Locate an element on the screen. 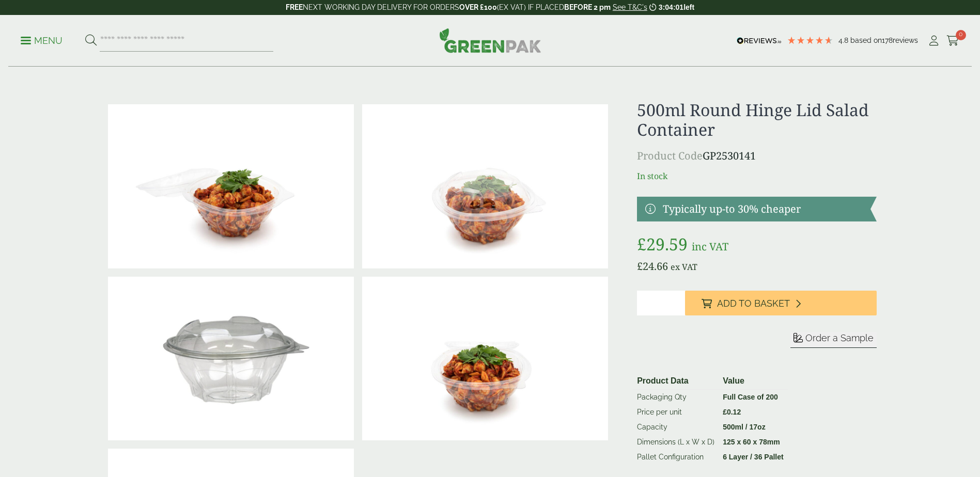 This screenshot has width=980, height=477. img: REVIEWS.io is located at coordinates (759, 41).